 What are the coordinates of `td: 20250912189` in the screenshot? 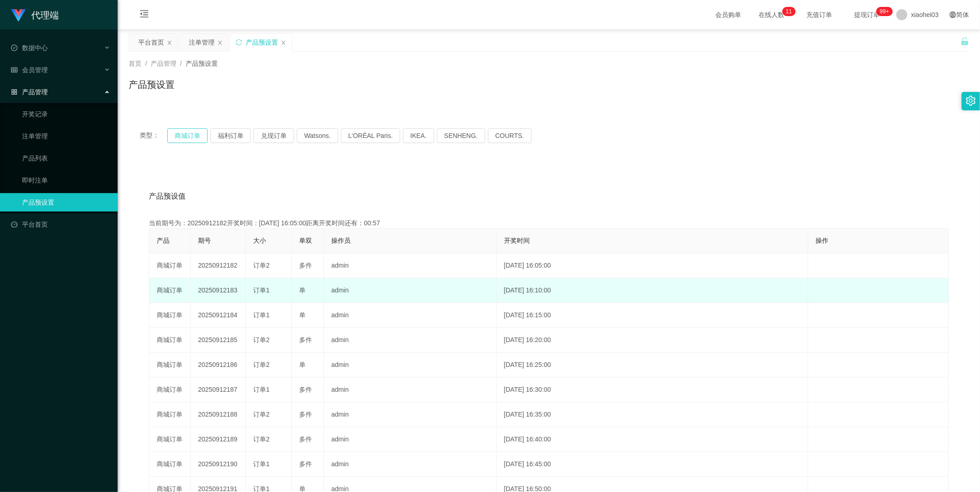 It's located at (218, 440).